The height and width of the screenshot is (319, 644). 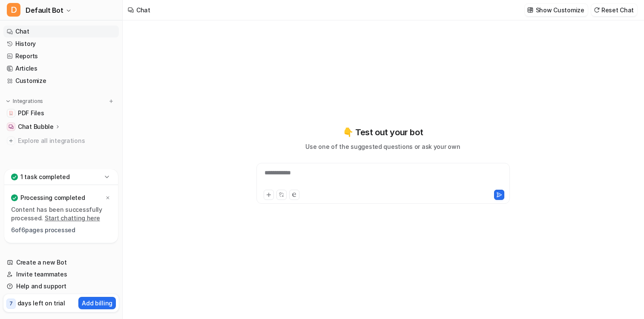 I want to click on img: menu_add.svg, so click(x=111, y=101).